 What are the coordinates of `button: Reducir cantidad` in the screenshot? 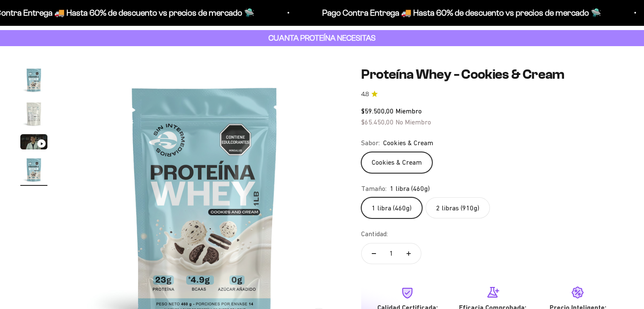 It's located at (374, 253).